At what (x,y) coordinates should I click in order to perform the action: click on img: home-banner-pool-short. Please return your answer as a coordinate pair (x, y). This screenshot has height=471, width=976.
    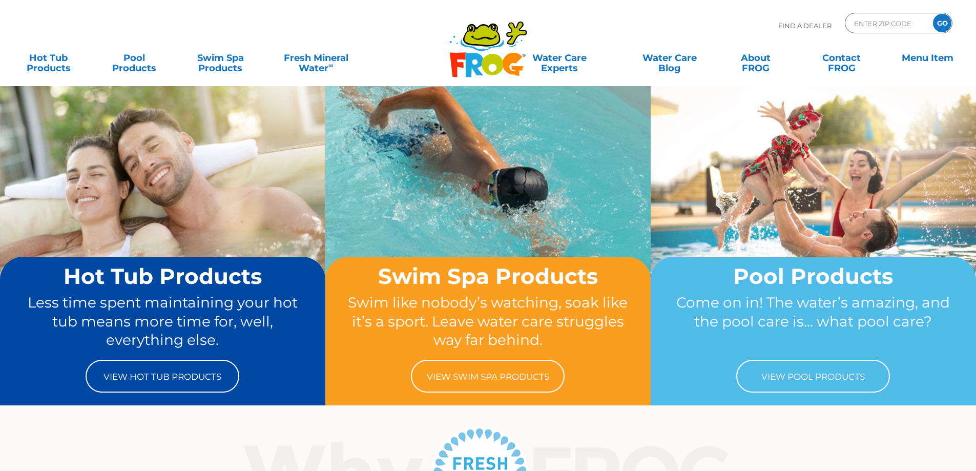
    Looking at the image, I should click on (813, 207).